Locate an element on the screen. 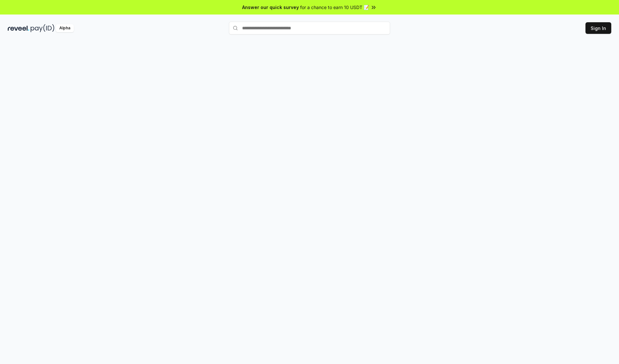  button: Sign In is located at coordinates (598, 28).